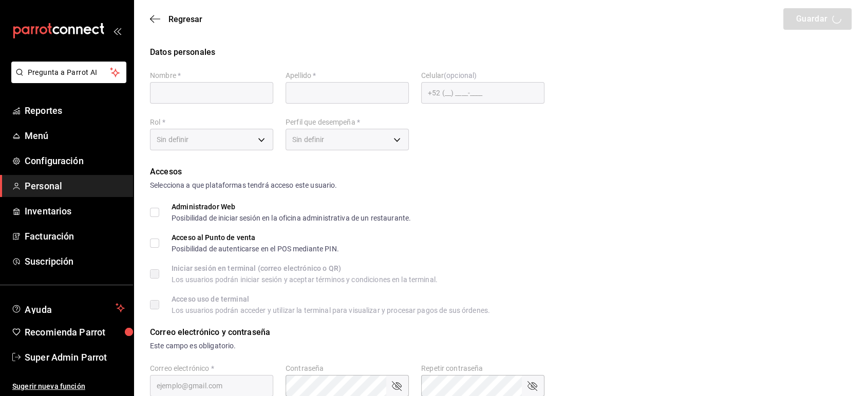  What do you see at coordinates (256, 249) in the screenshot?
I see `div: Posibilidad de autenticarse en el POS mediante PIN.` at bounding box center [256, 249].